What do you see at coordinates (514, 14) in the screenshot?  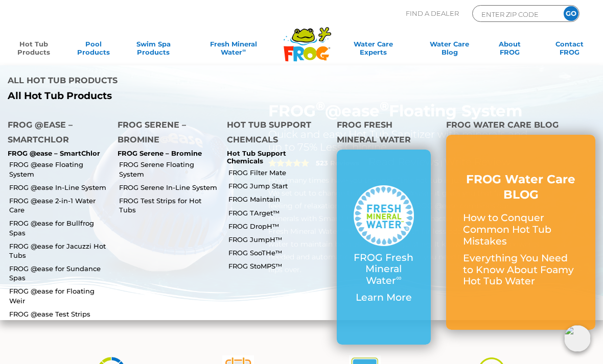 I see `input: Zip Code Form` at bounding box center [514, 14].